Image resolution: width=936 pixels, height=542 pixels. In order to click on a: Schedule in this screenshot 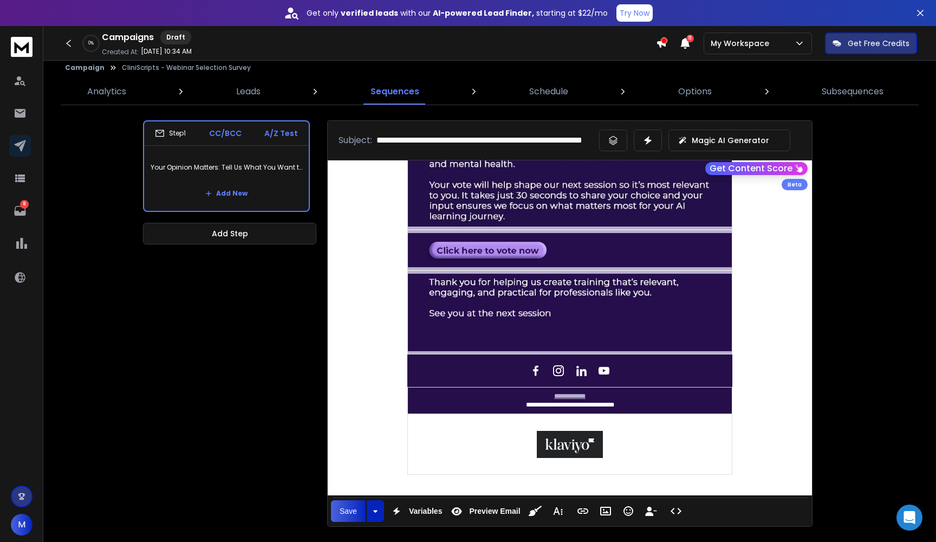, I will do `click(549, 92)`.